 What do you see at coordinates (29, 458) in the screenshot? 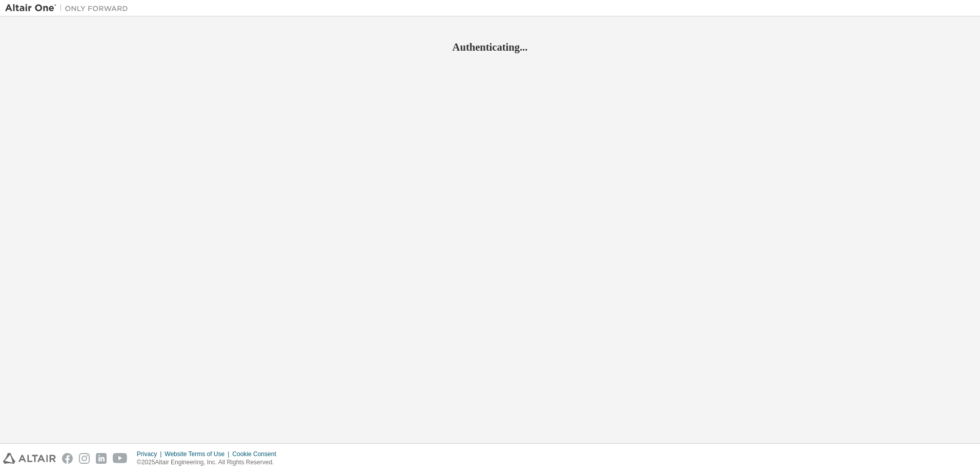
I see `img: altair_logo.svg` at bounding box center [29, 458].